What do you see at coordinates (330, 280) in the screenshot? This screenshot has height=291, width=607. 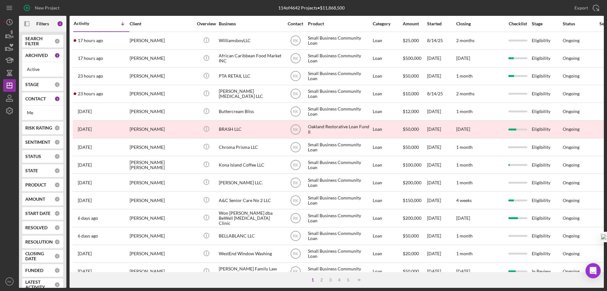 I see `div: 3` at bounding box center [330, 280].